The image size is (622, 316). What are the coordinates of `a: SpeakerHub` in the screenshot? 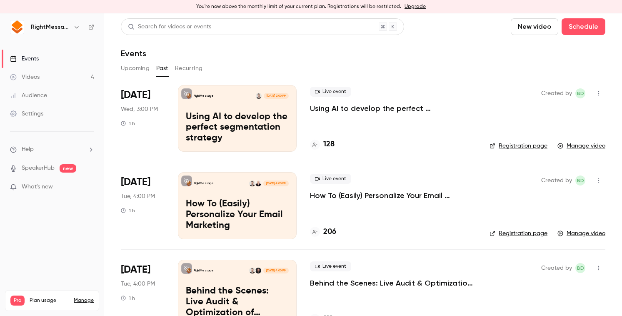 It's located at (38, 168).